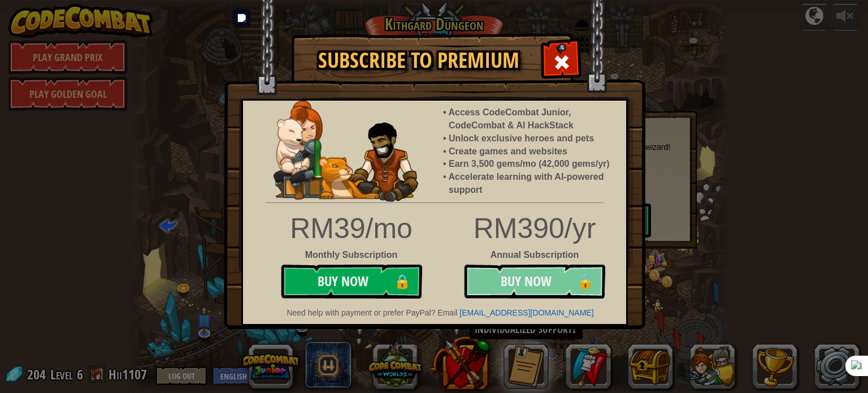 This screenshot has width=868, height=393. Describe the element at coordinates (532, 184) in the screenshot. I see `li: Accelerate learning with AI-powered support` at that location.